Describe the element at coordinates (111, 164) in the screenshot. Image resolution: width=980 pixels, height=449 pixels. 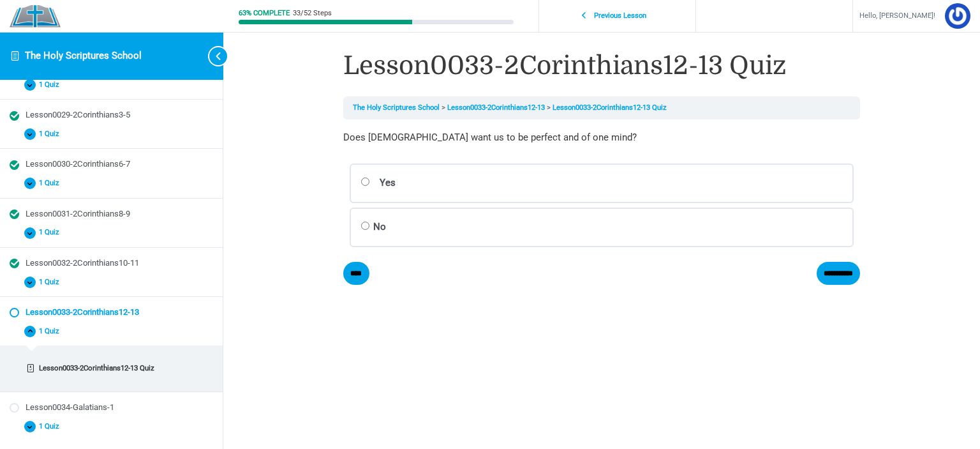
I see `a: Completed Lesson0030-2Corinthians6-7` at that location.